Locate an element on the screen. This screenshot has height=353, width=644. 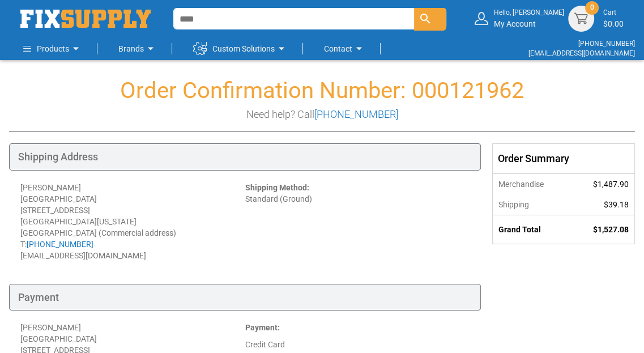
img: Fix Industrial Supply is located at coordinates (85, 19).